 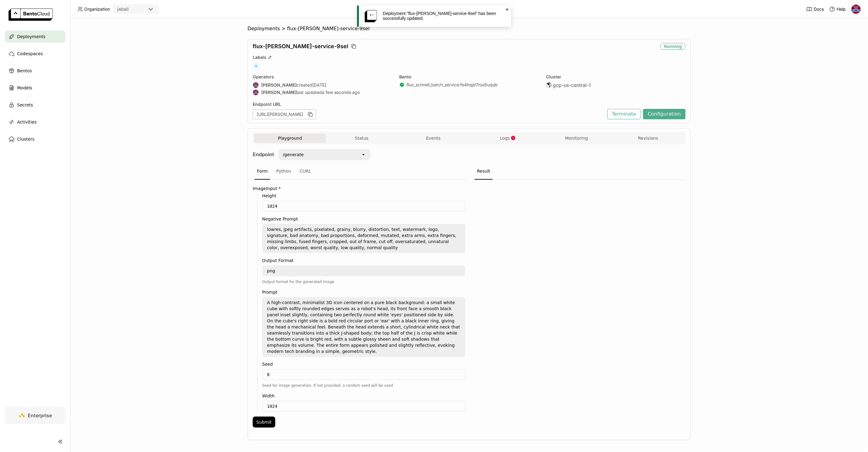 What do you see at coordinates (262, 172) in the screenshot?
I see `div: Form` at bounding box center [262, 172].